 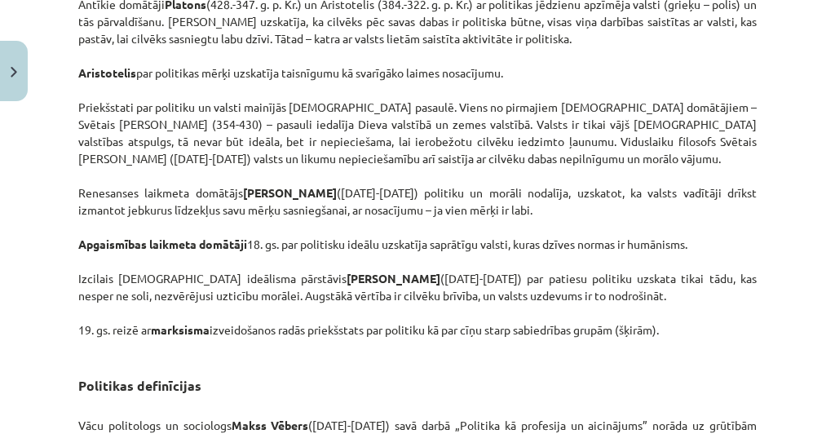 What do you see at coordinates (107, 73) in the screenshot?
I see `strong: Aristotelis` at bounding box center [107, 73].